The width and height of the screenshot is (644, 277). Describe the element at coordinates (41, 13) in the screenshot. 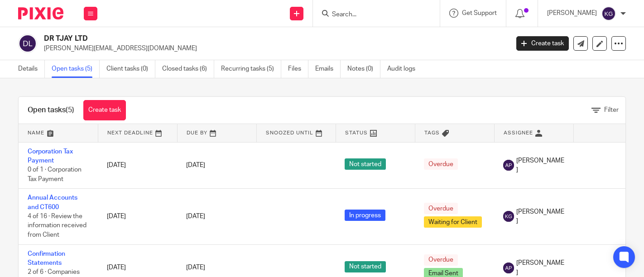

I see `img: Pixie` at that location.